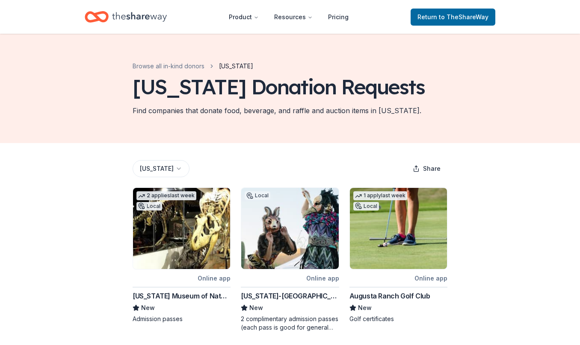 The image size is (580, 345). What do you see at coordinates (426, 169) in the screenshot?
I see `button: Share` at bounding box center [426, 169].